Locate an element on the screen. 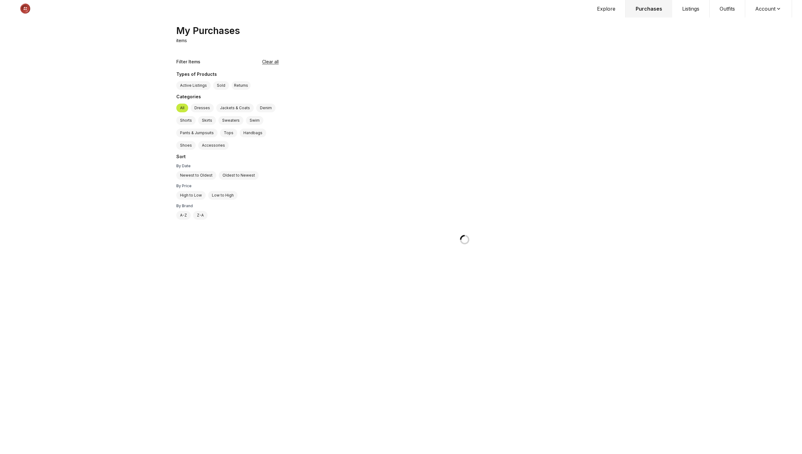  div: Categories is located at coordinates (227, 97).